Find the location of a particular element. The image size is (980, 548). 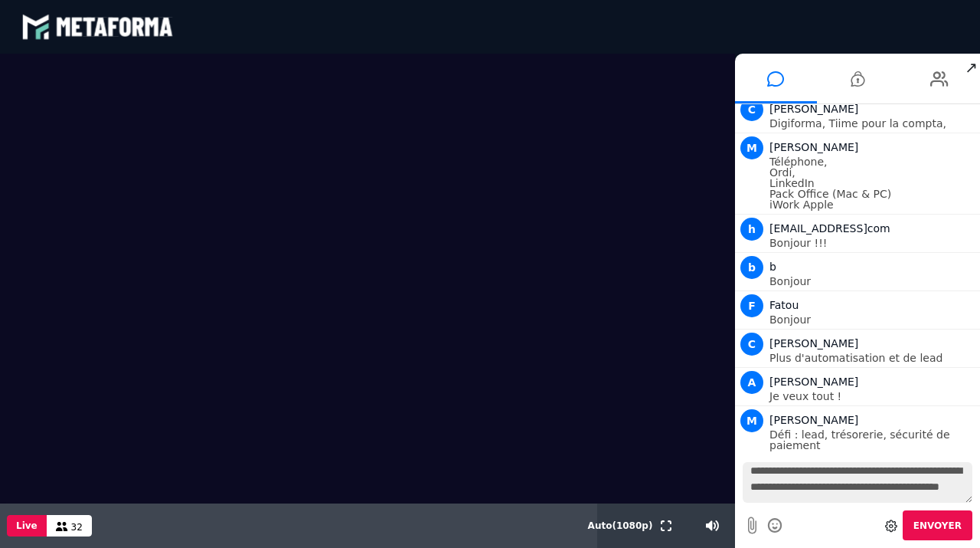

button: Envoyer is located at coordinates (938, 525).